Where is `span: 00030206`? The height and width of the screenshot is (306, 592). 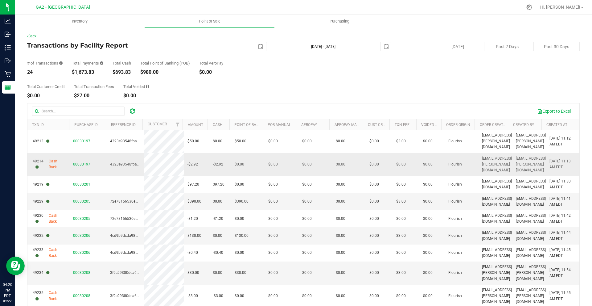
span: 00030206 is located at coordinates (82, 252).